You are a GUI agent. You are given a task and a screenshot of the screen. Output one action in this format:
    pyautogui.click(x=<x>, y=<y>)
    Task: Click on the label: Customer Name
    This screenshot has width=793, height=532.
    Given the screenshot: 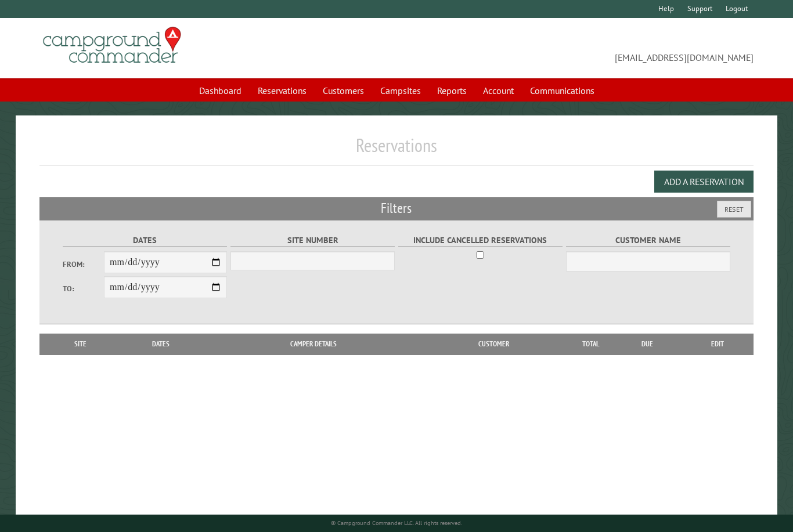 What is the action you would take?
    pyautogui.click(x=648, y=240)
    